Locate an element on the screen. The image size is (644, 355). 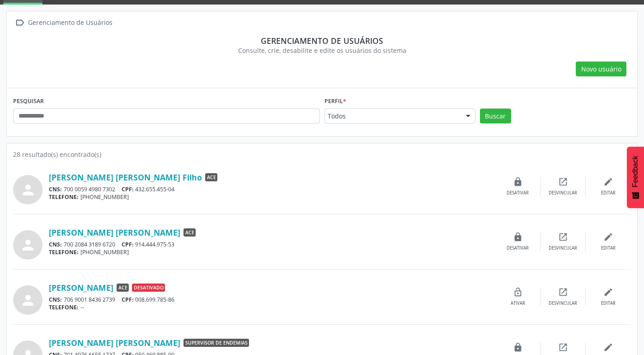
a:  Gerenciamento de Usuários is located at coordinates (63, 23).